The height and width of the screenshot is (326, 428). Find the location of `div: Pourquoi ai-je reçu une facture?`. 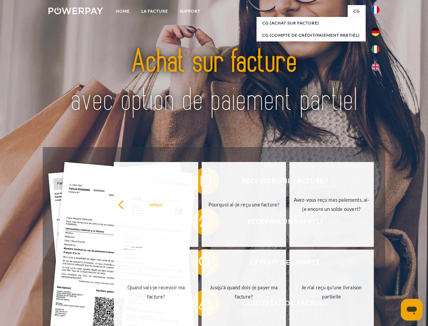

div: Pourquoi ai-je reçu une facture? is located at coordinates (244, 204).